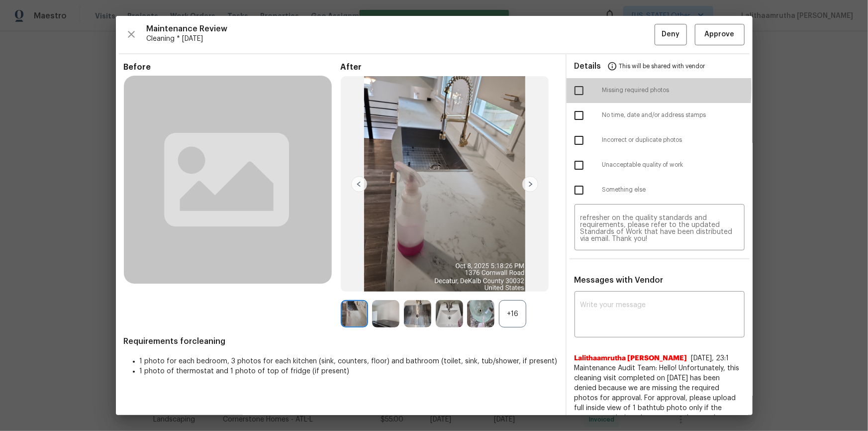 This screenshot has height=431, width=868. I want to click on span: Maintenance Review, so click(401, 29).